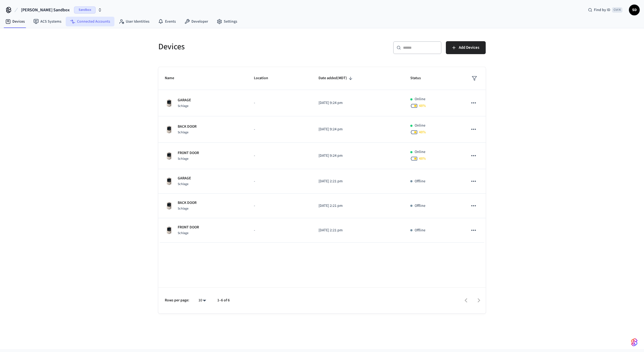 This screenshot has height=352, width=644. I want to click on span: Location, so click(264, 78).